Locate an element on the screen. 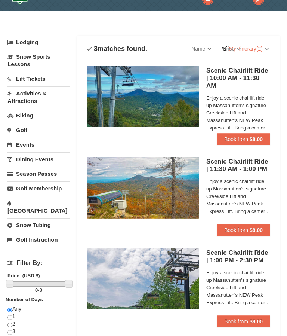 The image size is (287, 336). a: Dining Events is located at coordinates (39, 159).